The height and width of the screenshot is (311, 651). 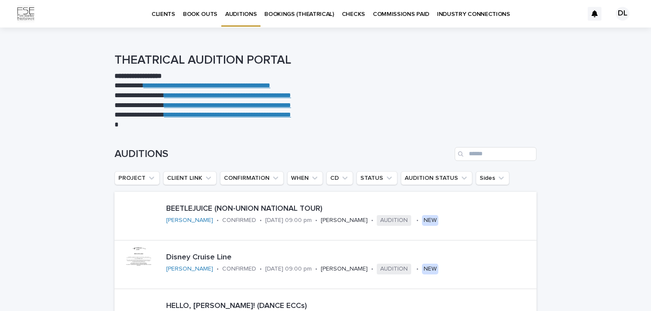 I want to click on p: BEETLEJUICE (NON-UNION NATIONAL TOUR), so click(x=350, y=209).